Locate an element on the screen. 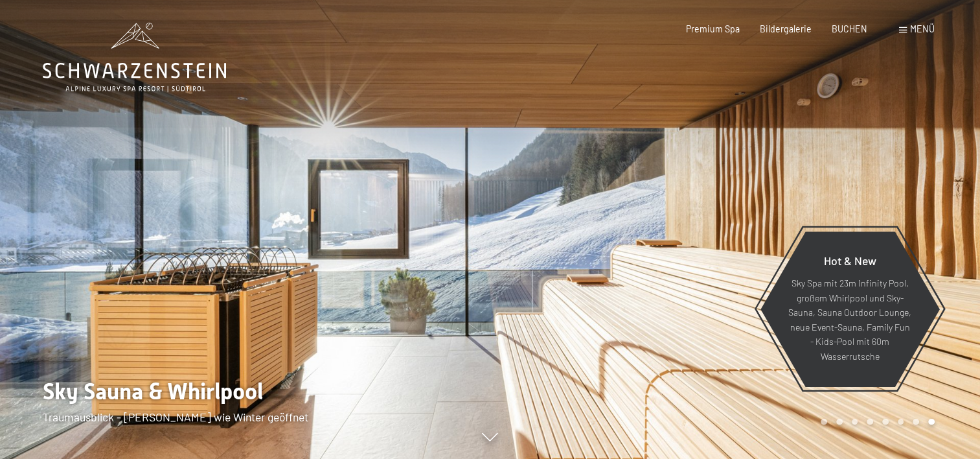 The width and height of the screenshot is (980, 459). div: Carousel Page 3 is located at coordinates (855, 422).